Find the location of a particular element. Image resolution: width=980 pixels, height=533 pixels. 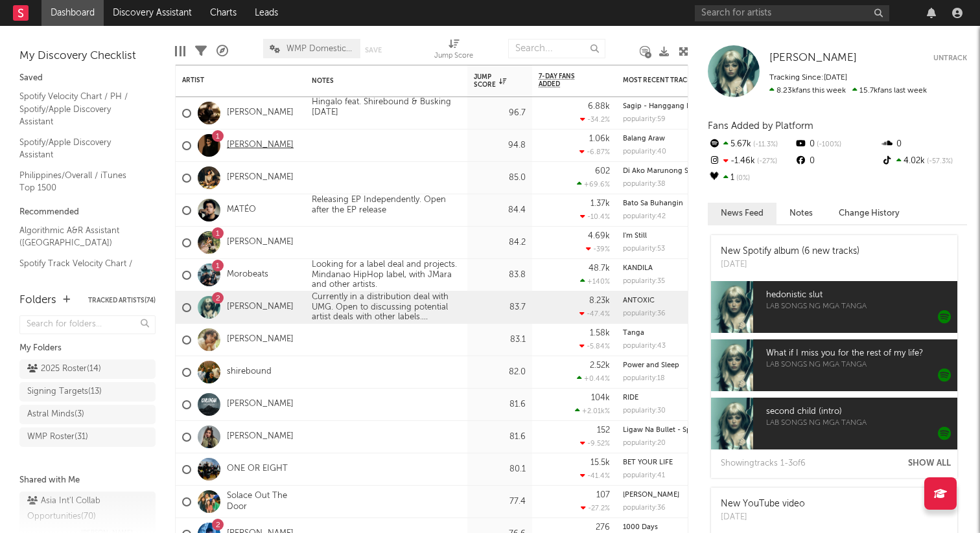

div: KANDILA is located at coordinates (681, 269).